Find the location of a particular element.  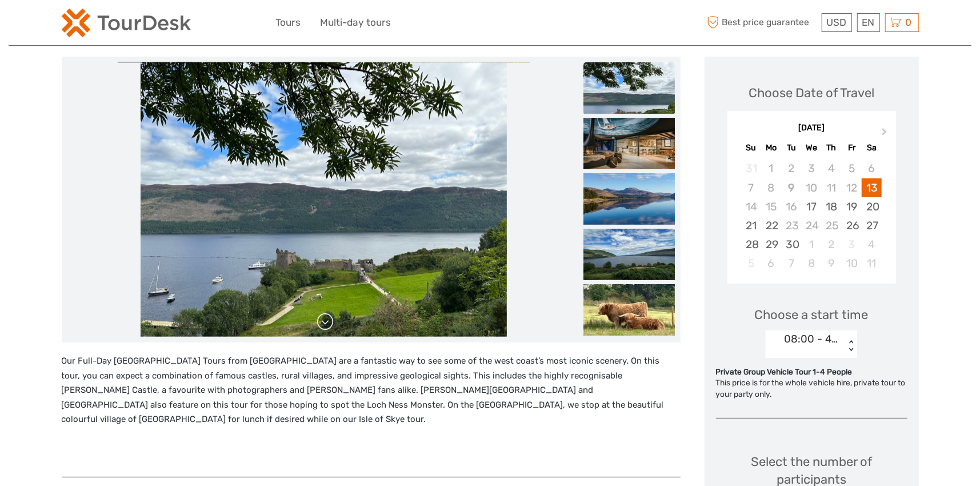

a: Multi-day tours is located at coordinates (356, 22).